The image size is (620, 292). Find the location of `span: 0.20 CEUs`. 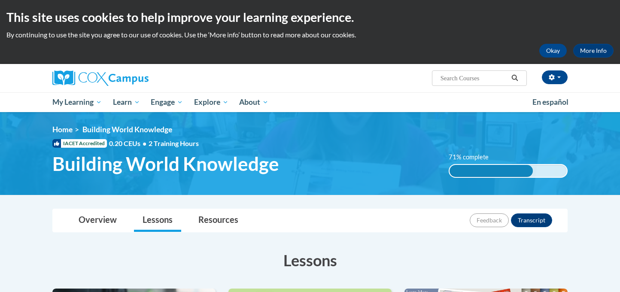

span: 0.20 CEUs is located at coordinates (129, 143).